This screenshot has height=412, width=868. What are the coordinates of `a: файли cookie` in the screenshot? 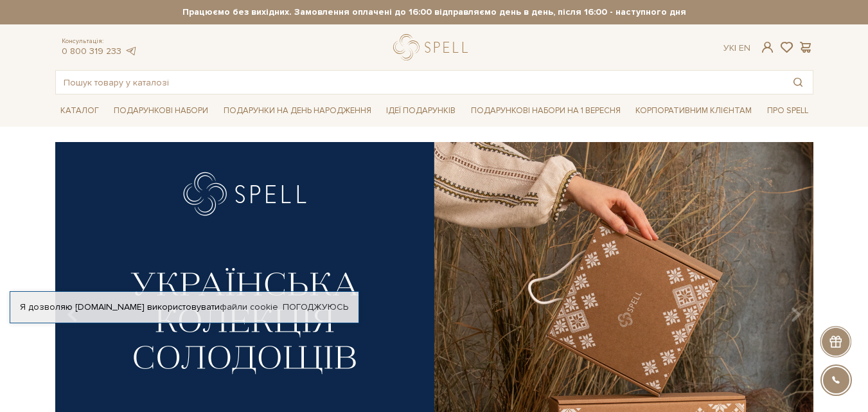 It's located at (249, 306).